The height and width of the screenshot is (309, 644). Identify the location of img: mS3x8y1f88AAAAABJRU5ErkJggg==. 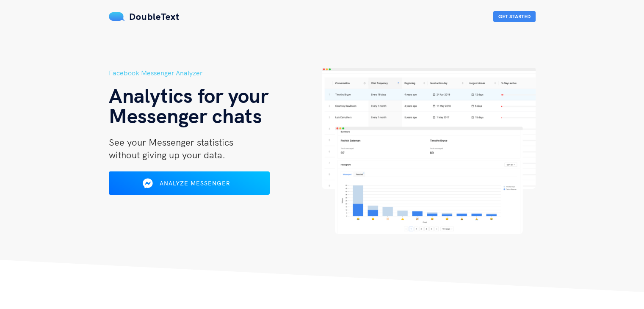
(117, 16).